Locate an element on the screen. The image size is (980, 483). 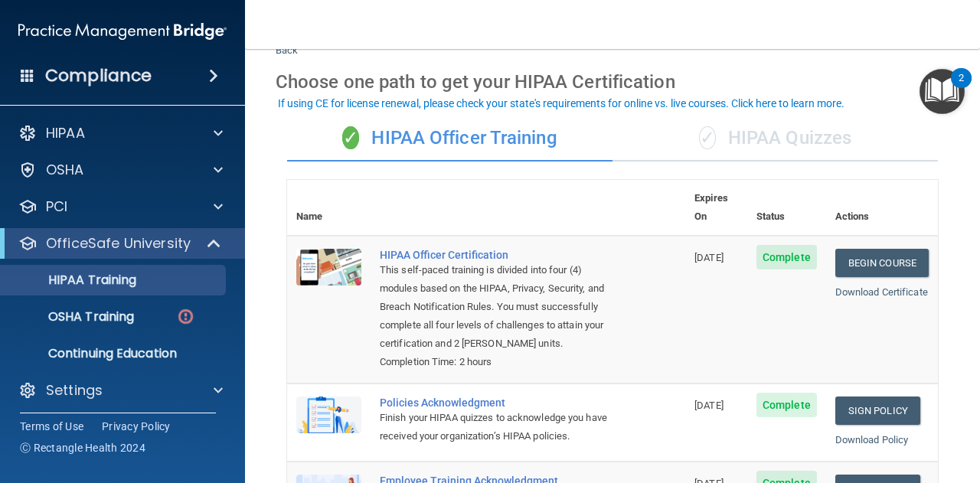
p: Settings is located at coordinates (75, 390).